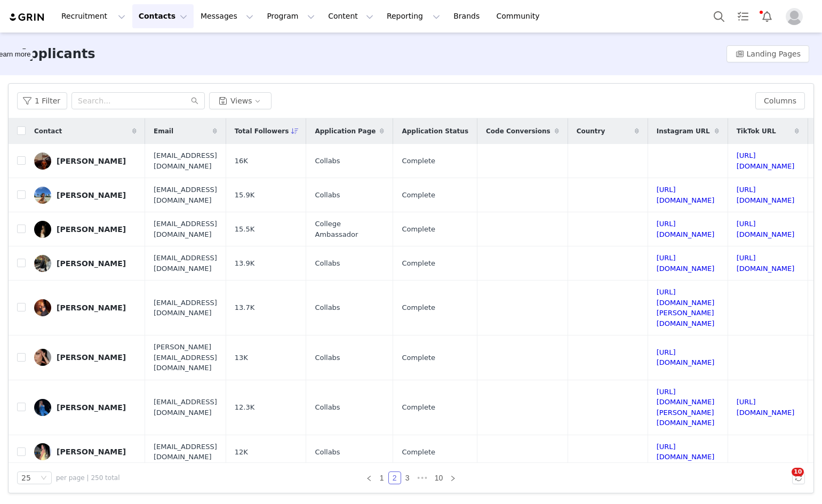 Image resolution: width=822 pixels, height=504 pixels. What do you see at coordinates (44, 478) in the screenshot?
I see `i: icon: down` at bounding box center [44, 478].